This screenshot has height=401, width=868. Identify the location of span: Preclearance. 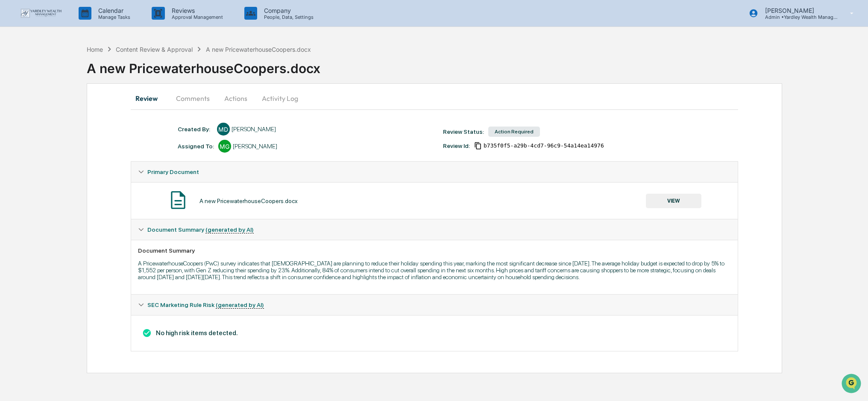
(36, 156).